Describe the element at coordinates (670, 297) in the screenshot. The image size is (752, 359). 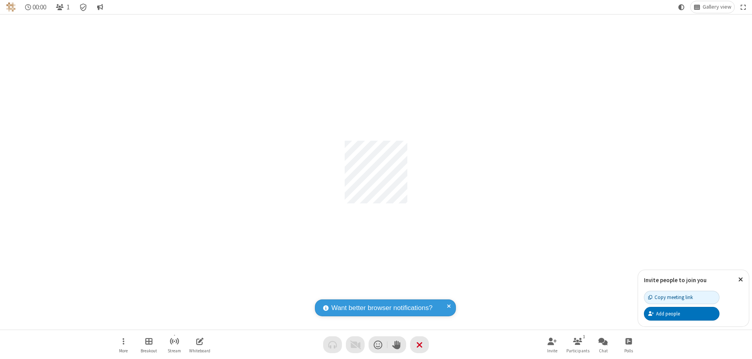
I see `div: Copy meeting link` at that location.